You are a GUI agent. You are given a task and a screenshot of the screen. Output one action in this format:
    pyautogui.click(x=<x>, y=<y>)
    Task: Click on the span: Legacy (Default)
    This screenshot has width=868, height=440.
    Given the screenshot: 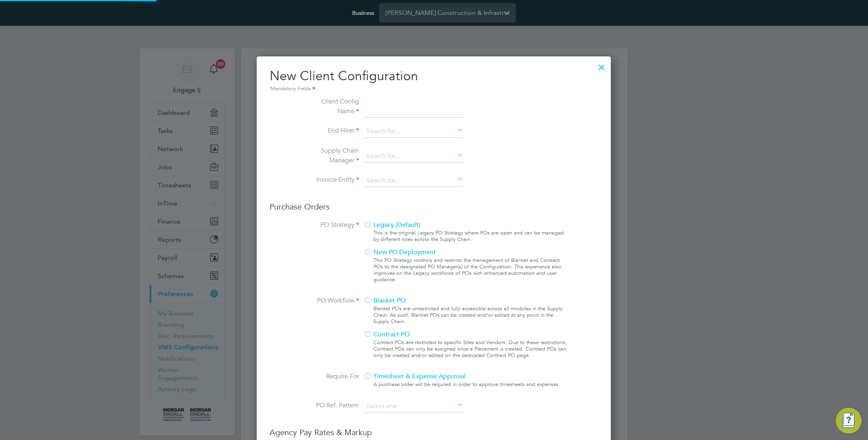 What is the action you would take?
    pyautogui.click(x=392, y=225)
    